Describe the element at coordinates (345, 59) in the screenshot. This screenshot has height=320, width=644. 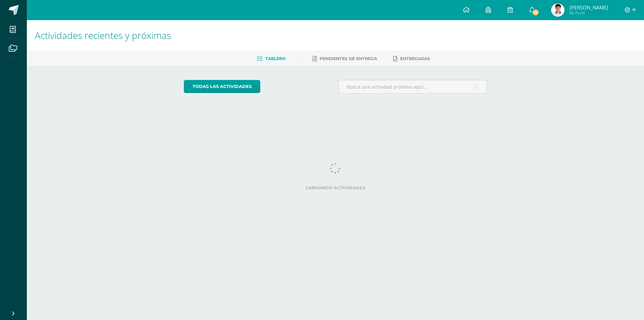
I see `a: Pendientes de entrega` at that location.